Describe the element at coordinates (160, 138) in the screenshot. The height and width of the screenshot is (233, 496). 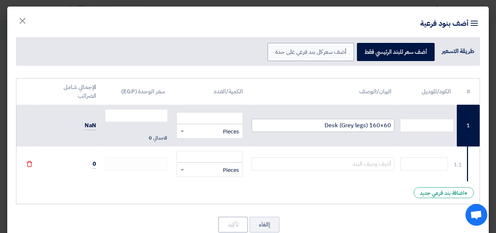
I see `span: الاجمالي` at that location.